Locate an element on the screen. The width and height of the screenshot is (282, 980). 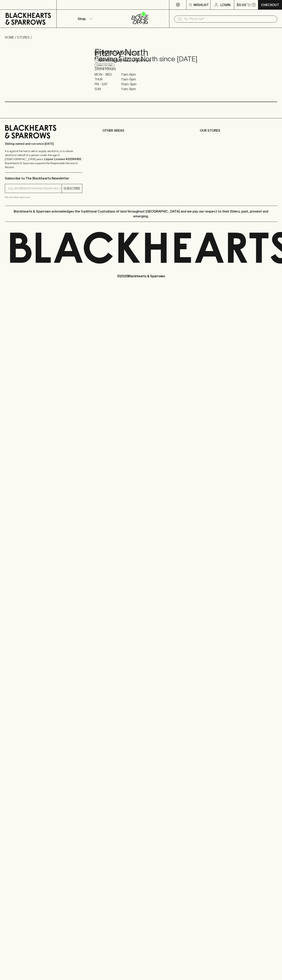
input: Try "Pinot noir" is located at coordinates (229, 19).